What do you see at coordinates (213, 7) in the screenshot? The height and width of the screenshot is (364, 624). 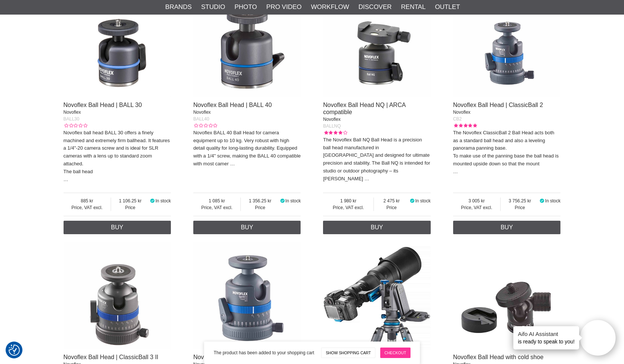 I see `a: Studio` at bounding box center [213, 7].